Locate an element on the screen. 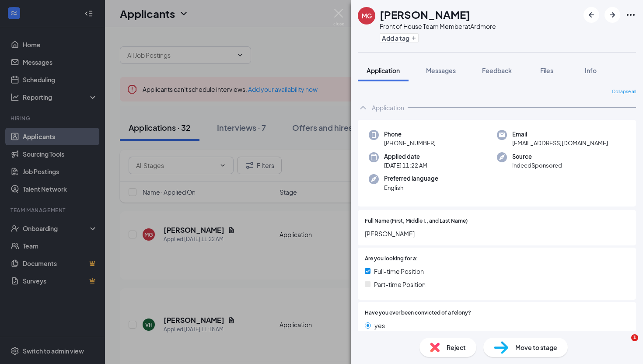 This screenshot has width=643, height=364. span: Source is located at coordinates (537, 156).